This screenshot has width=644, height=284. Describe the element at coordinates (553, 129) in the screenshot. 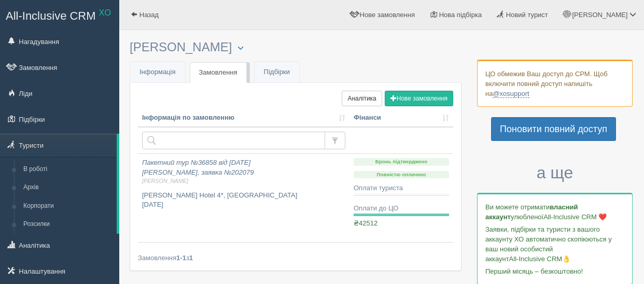

I see `a: Поновити повний доступ` at that location.